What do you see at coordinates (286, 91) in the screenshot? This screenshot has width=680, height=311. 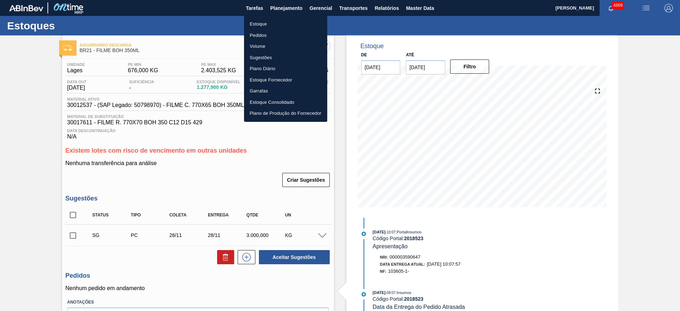 I see `a: Garrafas` at bounding box center [286, 91].